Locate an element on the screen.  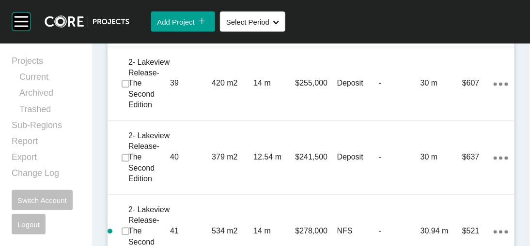
a: Archived is located at coordinates (50, 95).